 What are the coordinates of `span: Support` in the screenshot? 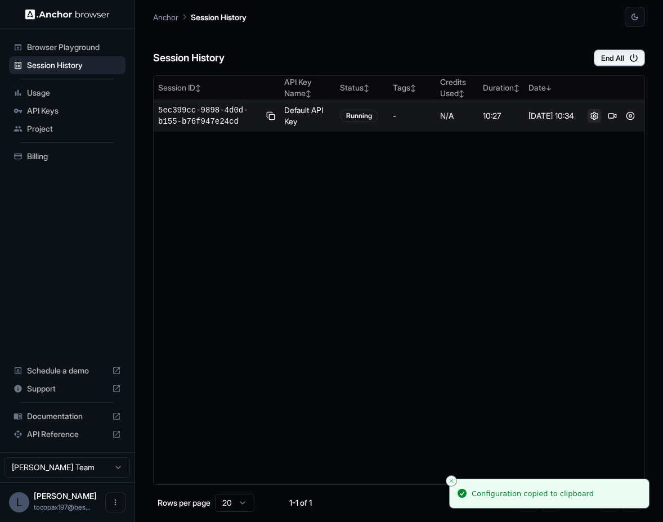 It's located at (67, 389).